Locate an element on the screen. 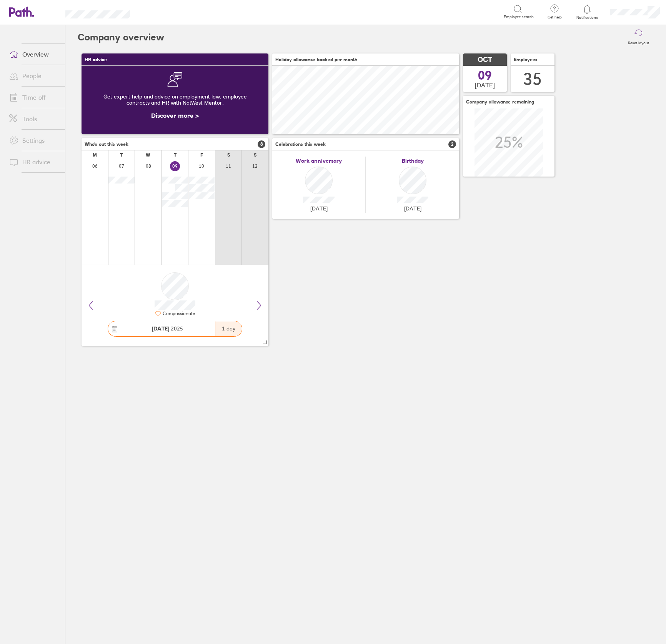 This screenshot has width=666, height=644. a: HR advice is located at coordinates (34, 162).